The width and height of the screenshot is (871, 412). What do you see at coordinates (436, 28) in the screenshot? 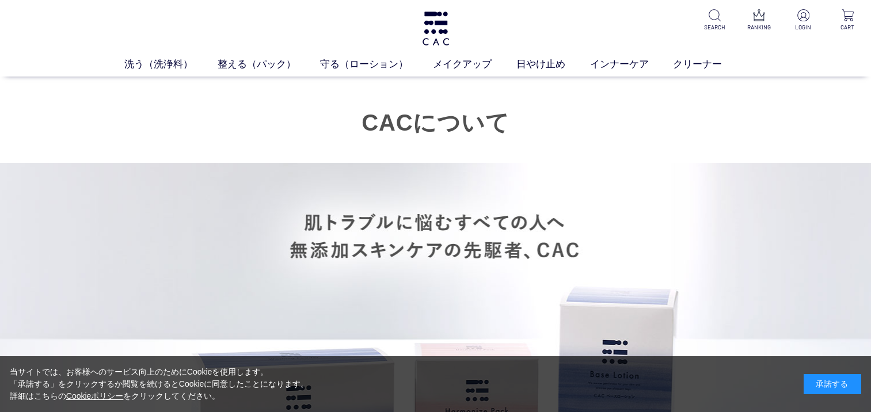
I see `img: logo` at bounding box center [436, 28].